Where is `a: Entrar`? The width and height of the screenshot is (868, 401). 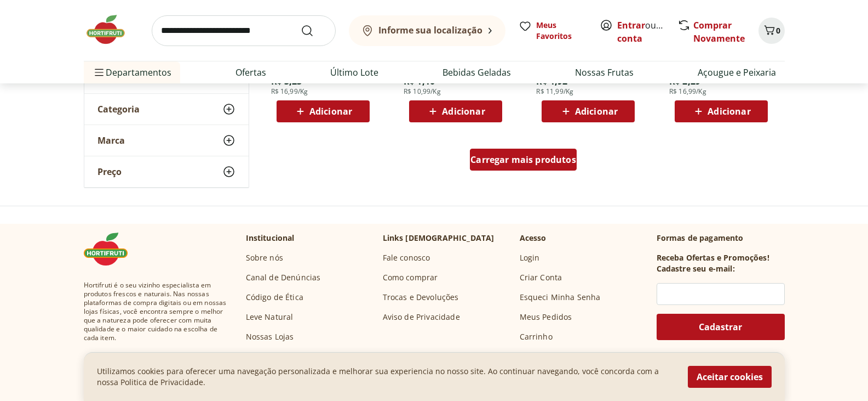 a: Entrar is located at coordinates (631, 25).